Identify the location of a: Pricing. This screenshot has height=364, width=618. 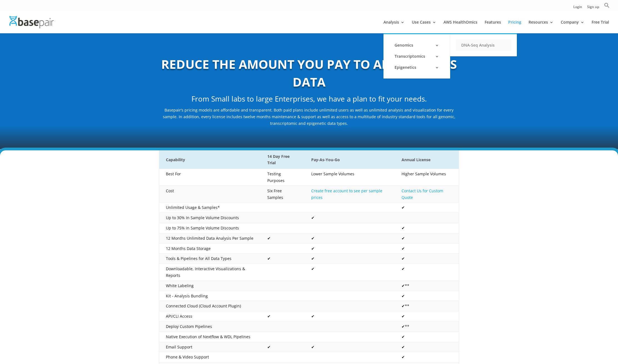
(515, 26).